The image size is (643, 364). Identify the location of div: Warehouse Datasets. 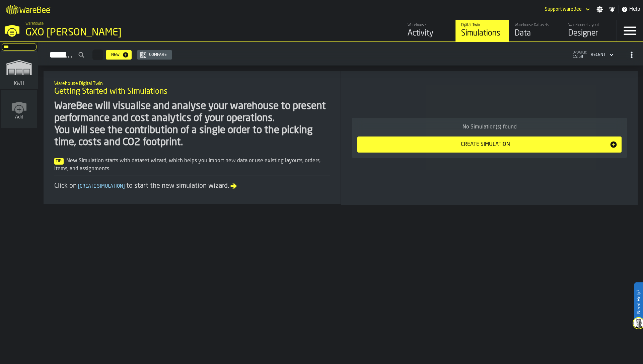
(536, 25).